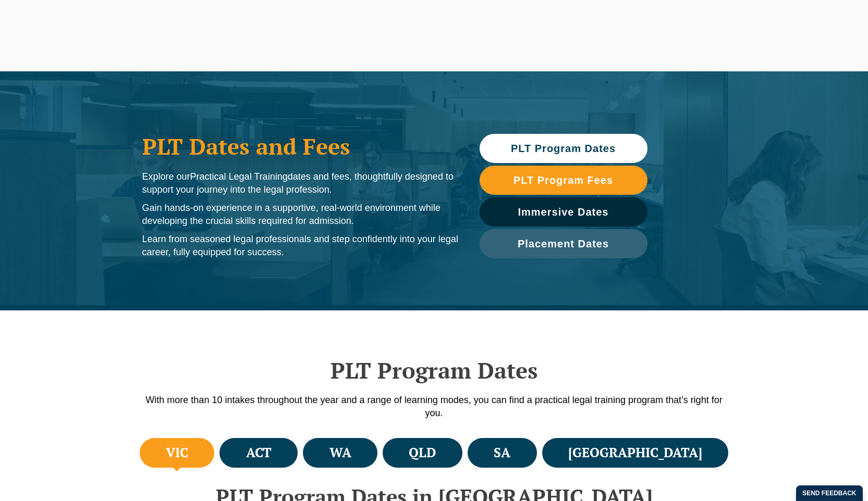 This screenshot has height=501, width=868. Describe the element at coordinates (564, 243) in the screenshot. I see `a: Placement Dates` at that location.